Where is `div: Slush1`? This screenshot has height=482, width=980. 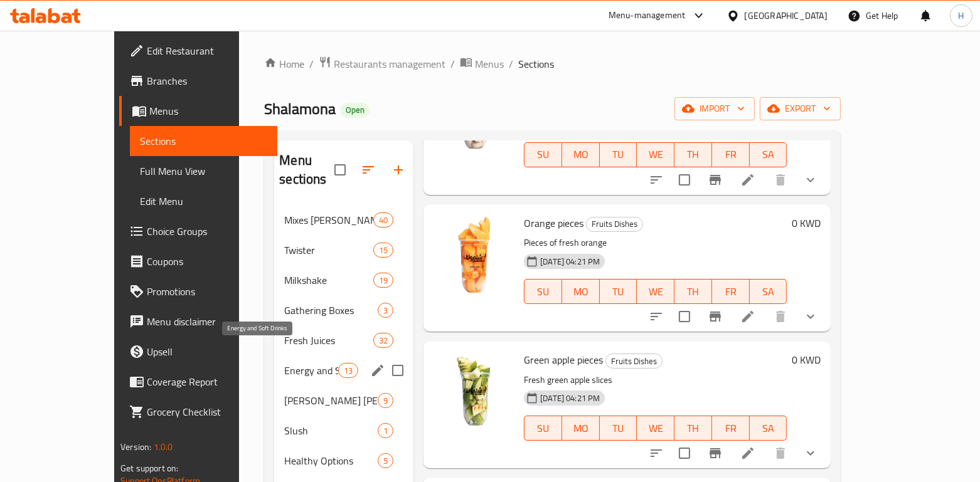 div: Slush1 is located at coordinates (343, 431).